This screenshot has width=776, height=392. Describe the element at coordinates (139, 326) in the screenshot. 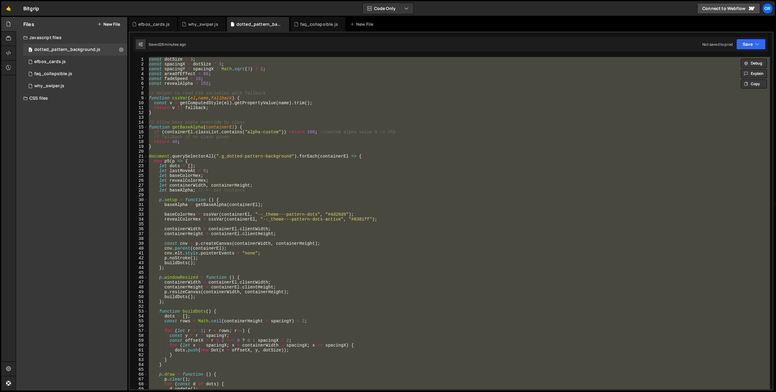

I see `div: 56` at that location.